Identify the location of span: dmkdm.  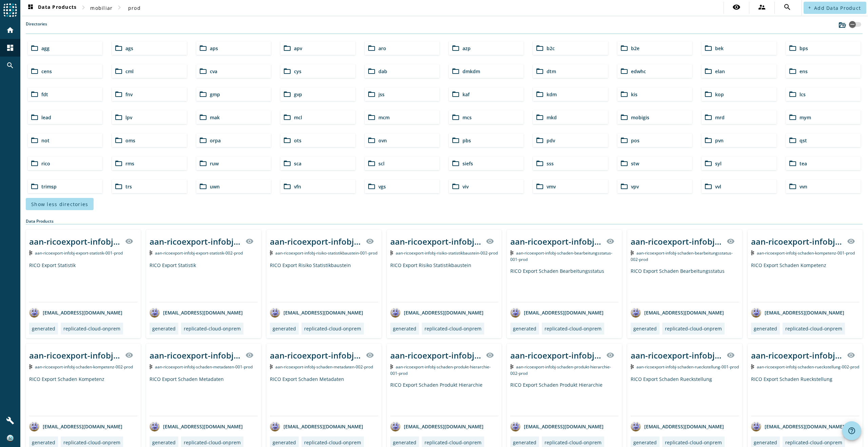
(471, 71).